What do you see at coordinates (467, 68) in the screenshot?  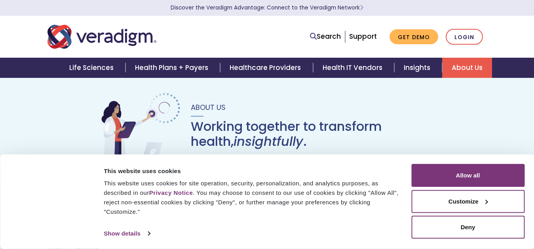 I see `a: About Us` at bounding box center [467, 68].